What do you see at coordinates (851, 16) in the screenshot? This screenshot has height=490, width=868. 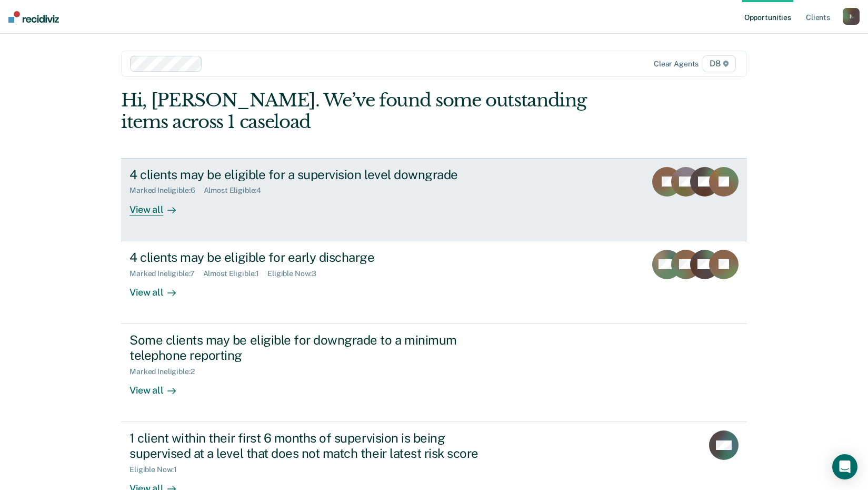 I see `div: h` at bounding box center [851, 16].